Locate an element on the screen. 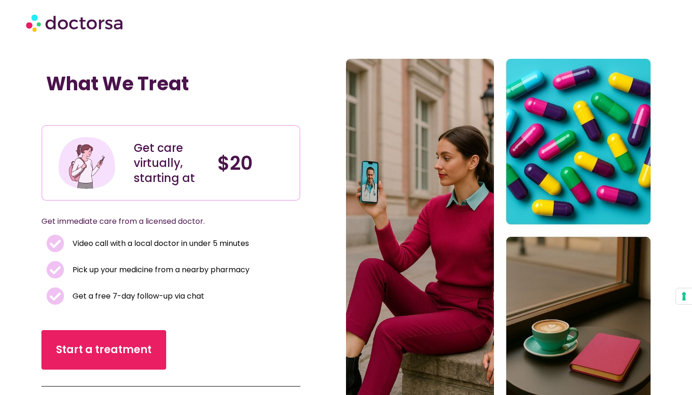  div: Get care virtually, starting at is located at coordinates (171, 163).